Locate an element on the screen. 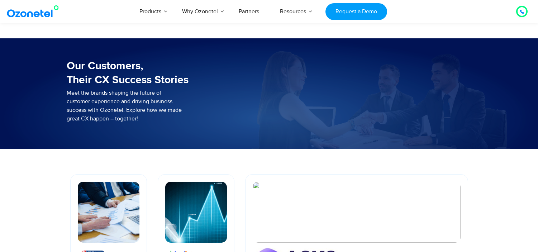  h3: Our Customers, Their CX Success Stories is located at coordinates (278, 73).